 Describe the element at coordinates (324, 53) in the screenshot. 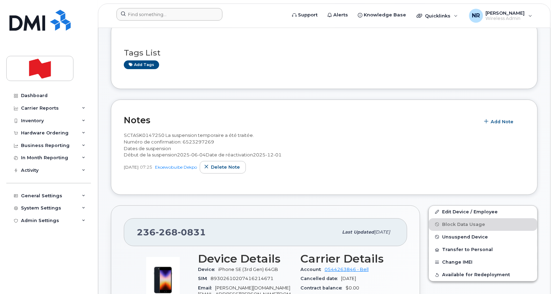

I see `h3: Tags List` at that location.